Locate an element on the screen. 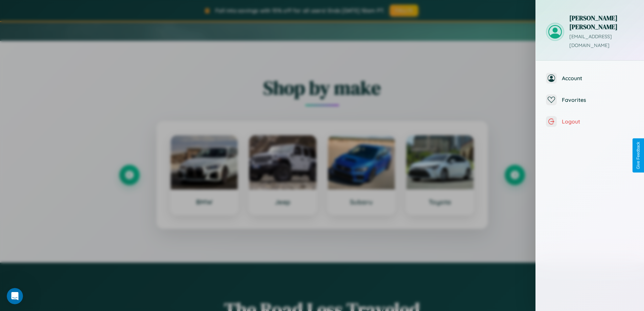 Image resolution: width=644 pixels, height=311 pixels. span: Favorites is located at coordinates (598, 100).